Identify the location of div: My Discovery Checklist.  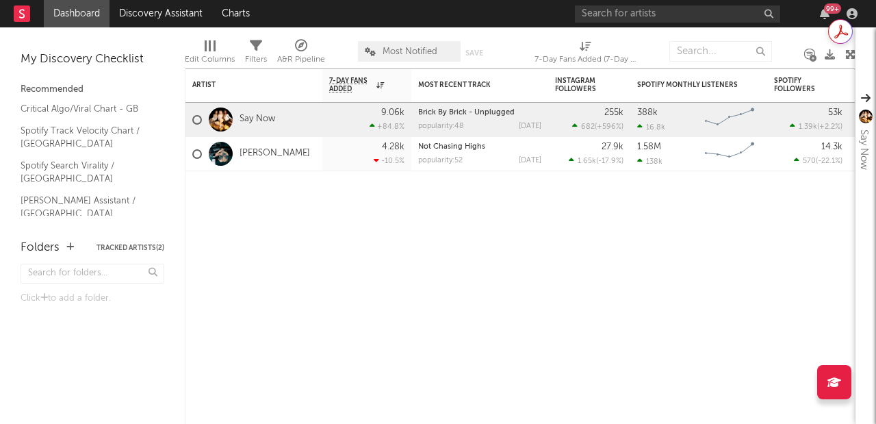
(92, 60).